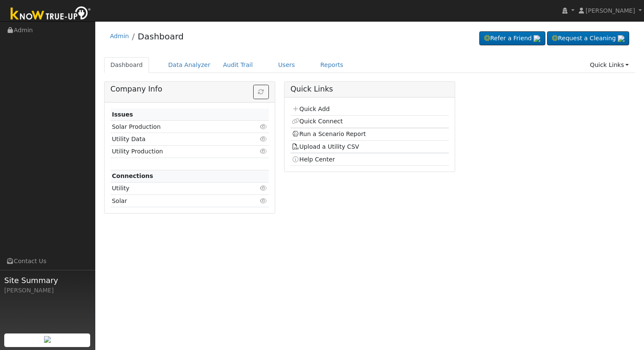 The width and height of the screenshot is (644, 350). I want to click on h5: Quick Links, so click(369, 89).